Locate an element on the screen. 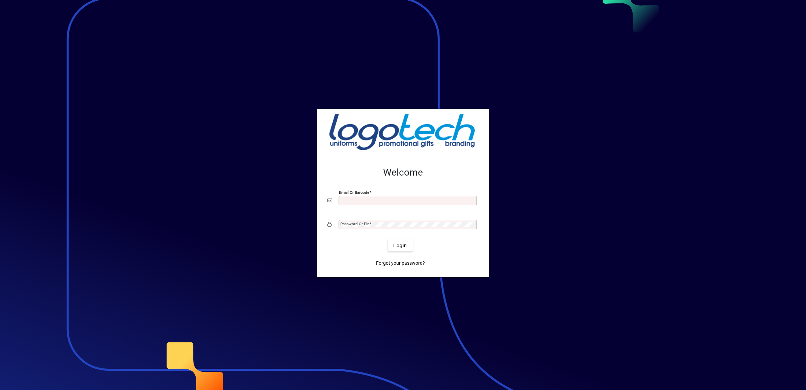 The height and width of the screenshot is (390, 806). h2: Welcome is located at coordinates (403, 172).